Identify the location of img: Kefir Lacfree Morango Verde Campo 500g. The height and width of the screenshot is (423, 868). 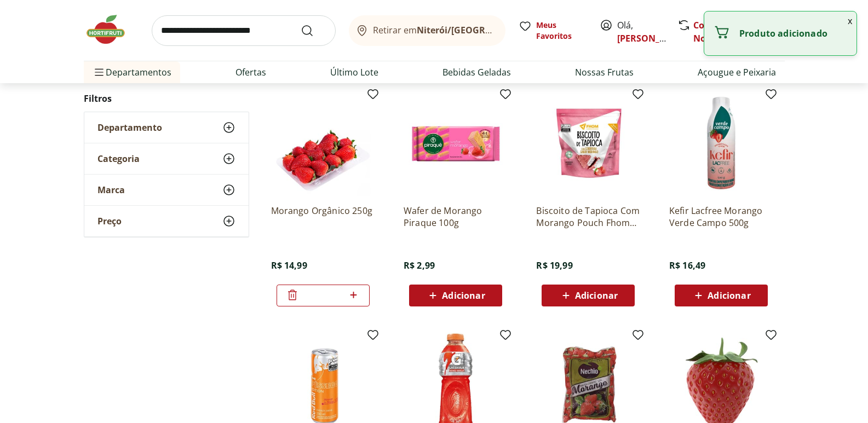
(721, 144).